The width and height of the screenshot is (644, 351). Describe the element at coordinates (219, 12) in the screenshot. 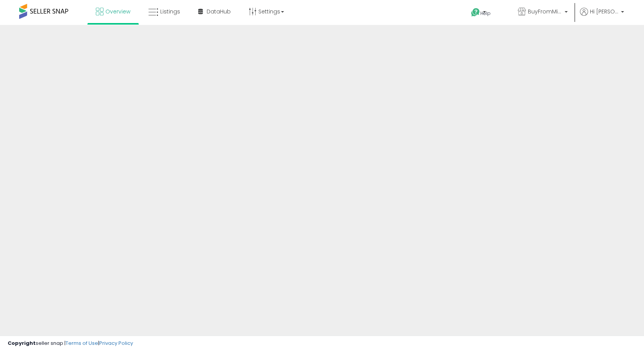

I see `span: DataHub` at that location.